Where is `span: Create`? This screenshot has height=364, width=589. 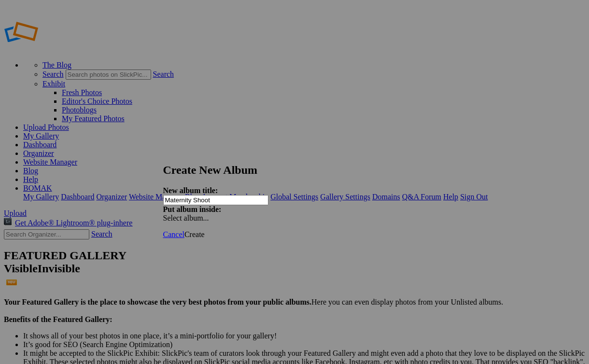
span: Create is located at coordinates (194, 234).